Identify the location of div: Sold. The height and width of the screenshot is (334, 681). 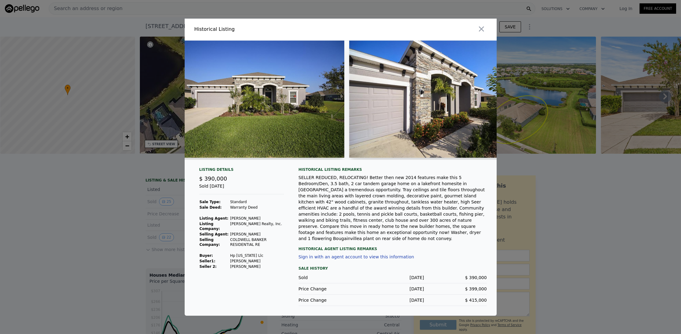
(330, 277).